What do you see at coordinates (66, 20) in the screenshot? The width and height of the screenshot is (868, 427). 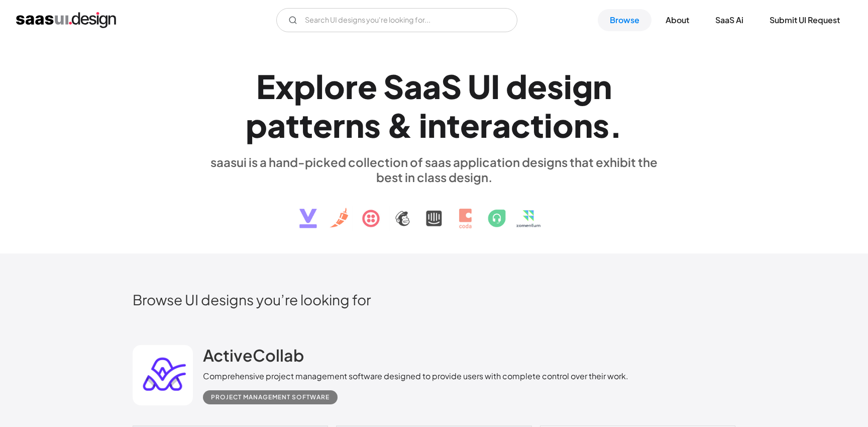 I see `a: home` at bounding box center [66, 20].